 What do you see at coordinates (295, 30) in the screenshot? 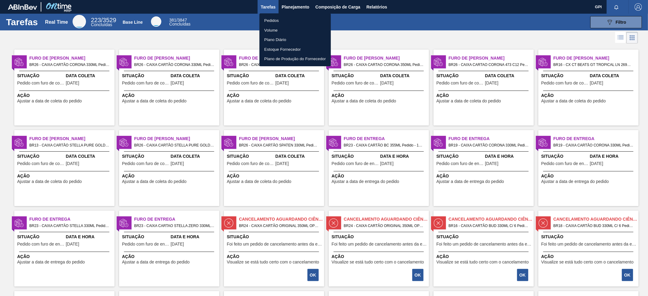
I see `a: Volume` at bounding box center [295, 30].